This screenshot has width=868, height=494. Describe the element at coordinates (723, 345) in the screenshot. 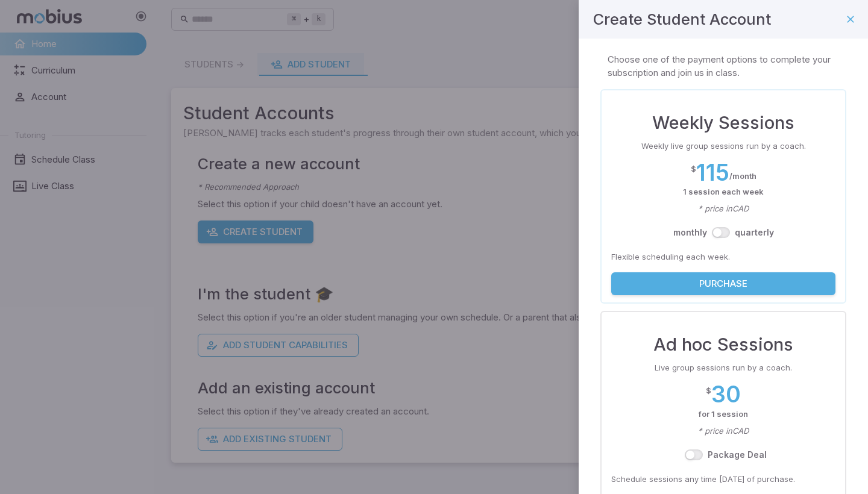

I see `h3: Ad hoc Sessions` at that location.